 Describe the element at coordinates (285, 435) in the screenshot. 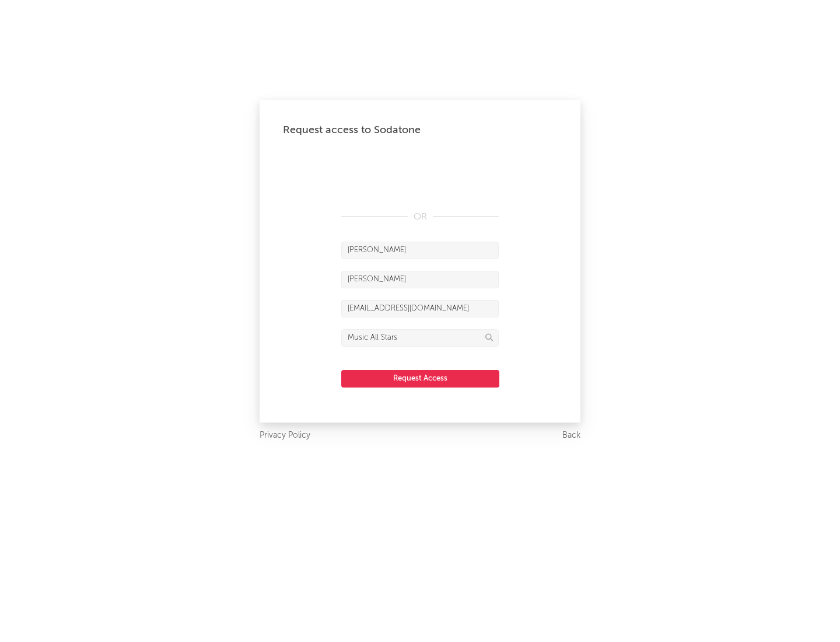

I see `a: Privacy Policy` at that location.